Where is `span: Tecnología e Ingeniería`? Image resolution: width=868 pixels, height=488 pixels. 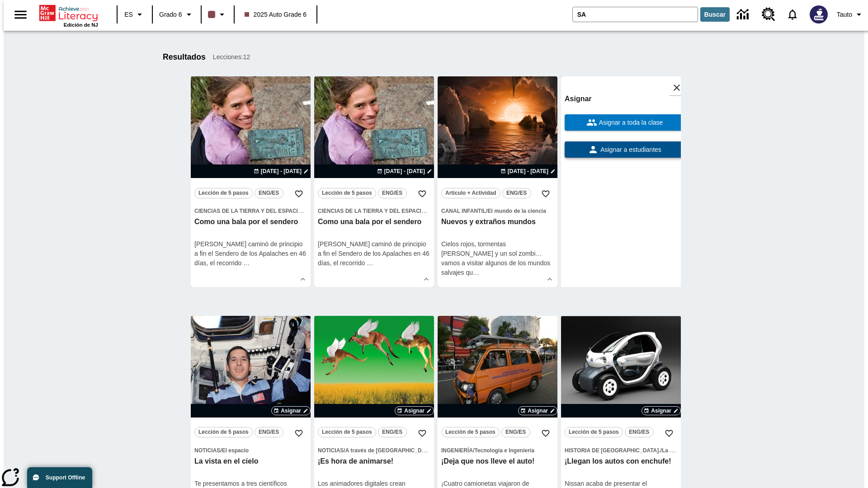
span: Tecnología e Ingeniería is located at coordinates (504, 450).